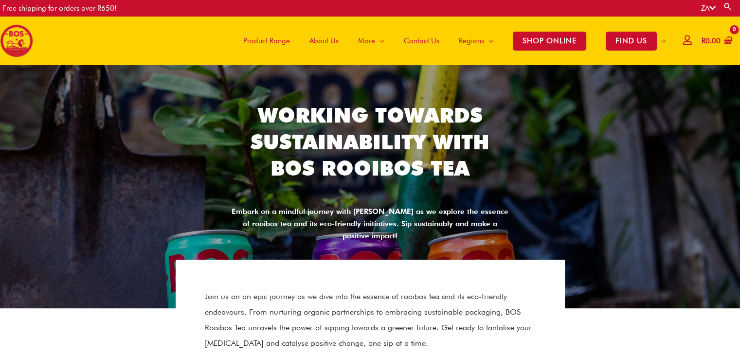  I want to click on h2: Working Towards Sustainability With BOS Rooibos Tea, so click(370, 142).